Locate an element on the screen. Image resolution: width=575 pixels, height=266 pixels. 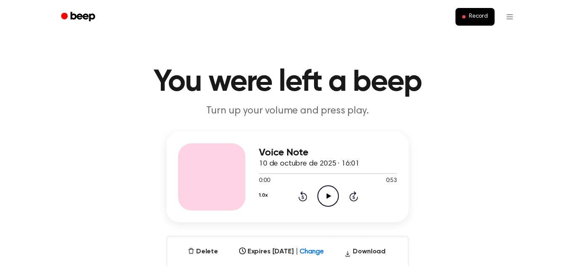
span: 0:53 is located at coordinates (392, 181).